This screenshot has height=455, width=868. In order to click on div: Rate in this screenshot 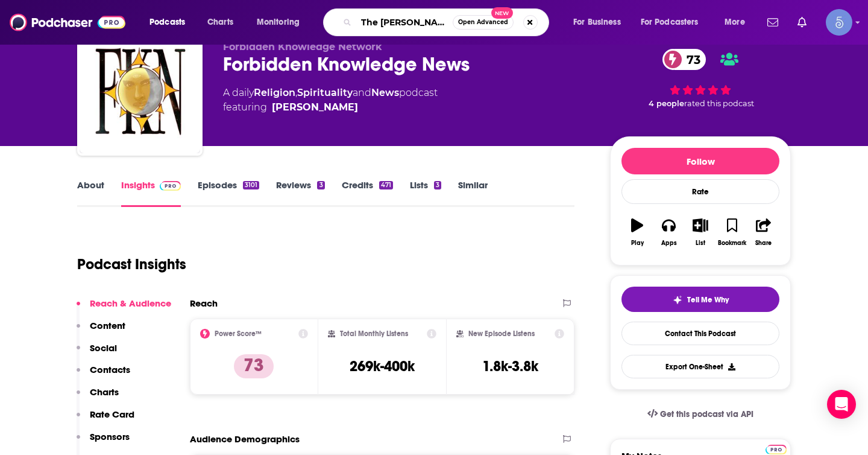, I will do `click(700, 191)`.